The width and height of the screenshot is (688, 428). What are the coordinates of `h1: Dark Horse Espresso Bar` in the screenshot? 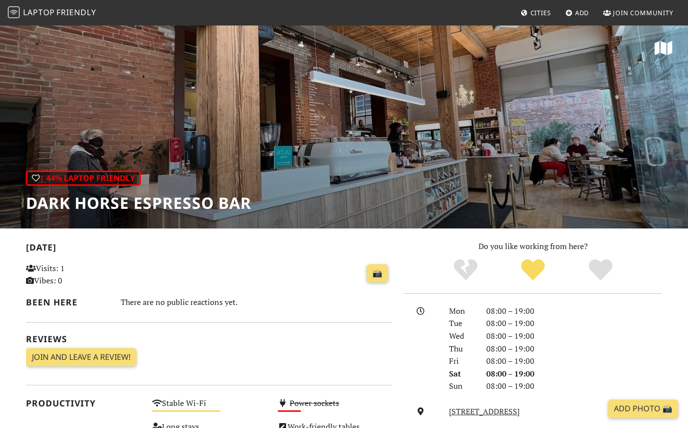 It's located at (138, 203).